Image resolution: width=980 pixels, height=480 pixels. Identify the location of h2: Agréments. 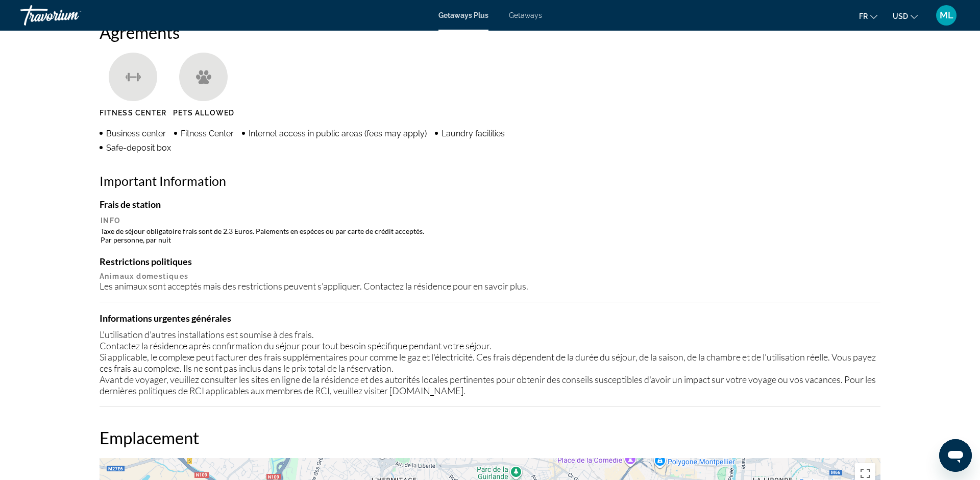
(490, 32).